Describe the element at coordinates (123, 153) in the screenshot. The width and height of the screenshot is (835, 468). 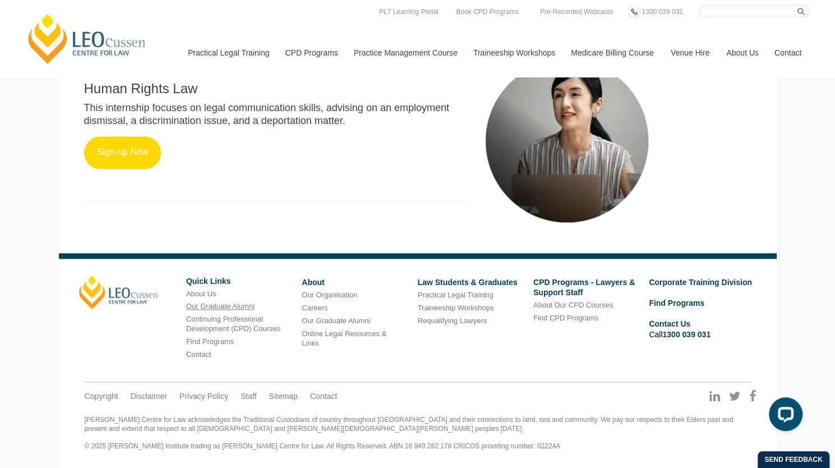
I see `a: Sign-up Now` at that location.